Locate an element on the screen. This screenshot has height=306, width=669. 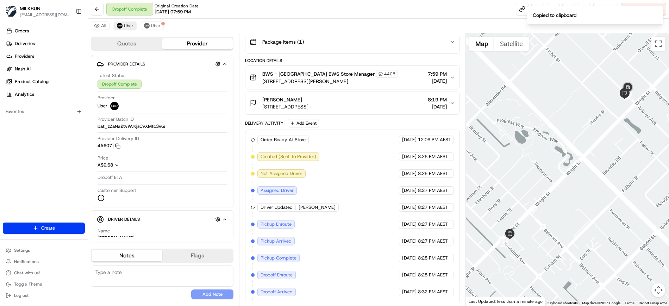
a: Report a map error is located at coordinates (653, 303).